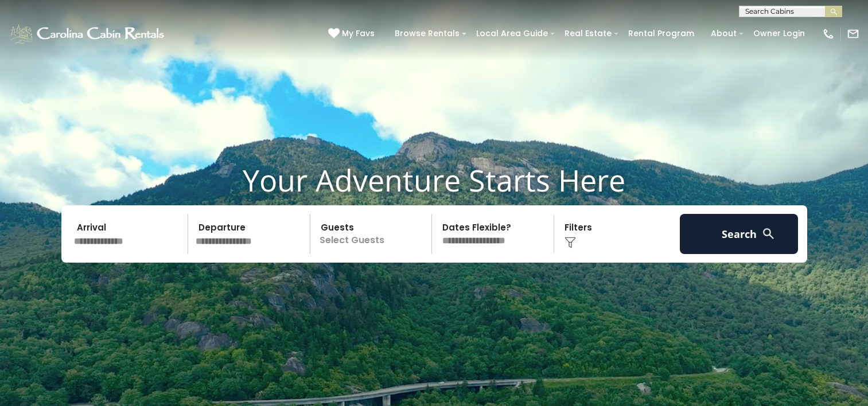 The image size is (868, 406). I want to click on img: search-regular-white.png, so click(768, 233).